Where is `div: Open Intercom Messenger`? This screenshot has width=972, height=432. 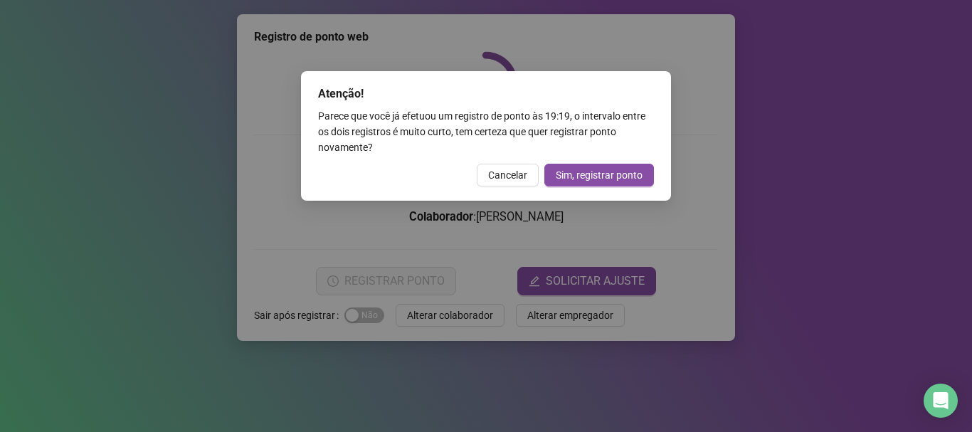
div: Open Intercom Messenger is located at coordinates (941, 401).